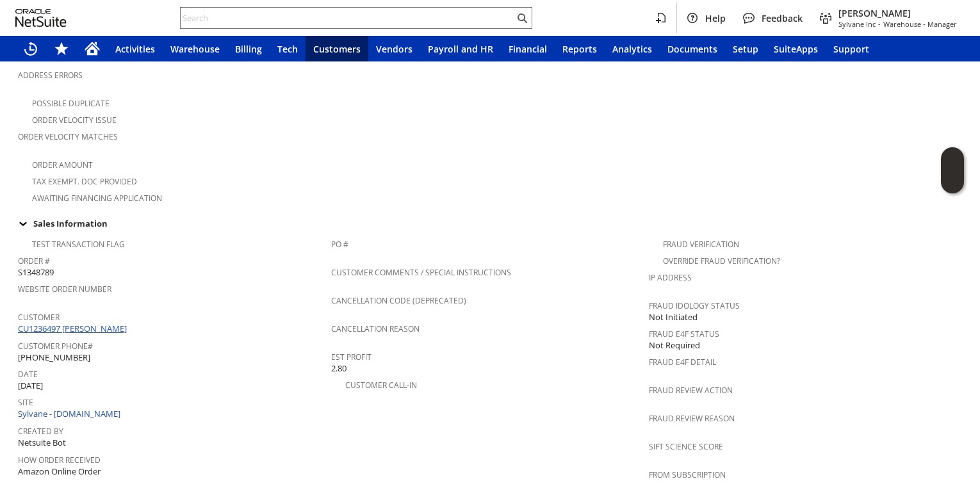 The width and height of the screenshot is (980, 486). Describe the element at coordinates (580, 48) in the screenshot. I see `a: Reports` at that location.